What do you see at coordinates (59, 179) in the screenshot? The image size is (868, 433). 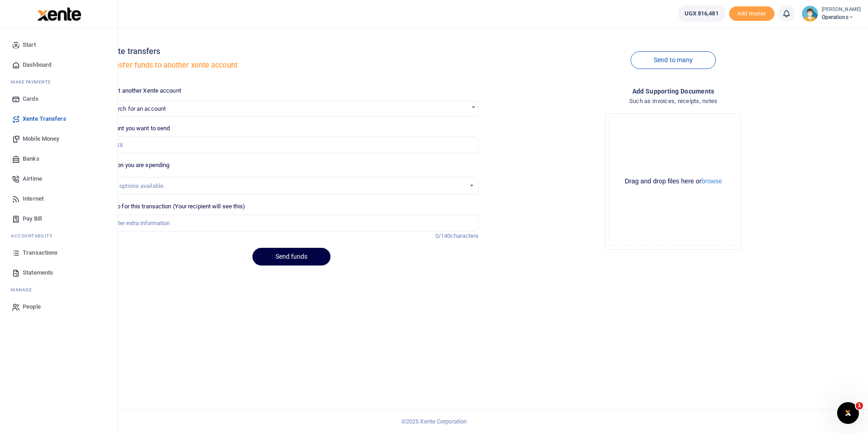 I see `a: Airtime` at bounding box center [59, 179].